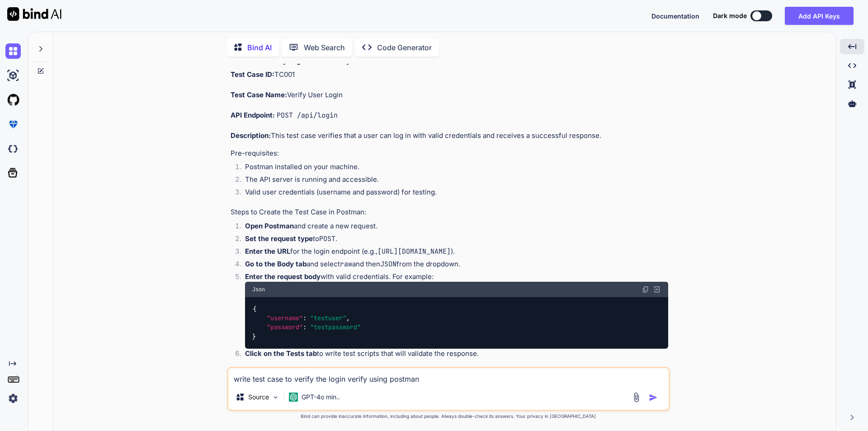  What do you see at coordinates (676, 16) in the screenshot?
I see `button: Documentation` at bounding box center [676, 16].